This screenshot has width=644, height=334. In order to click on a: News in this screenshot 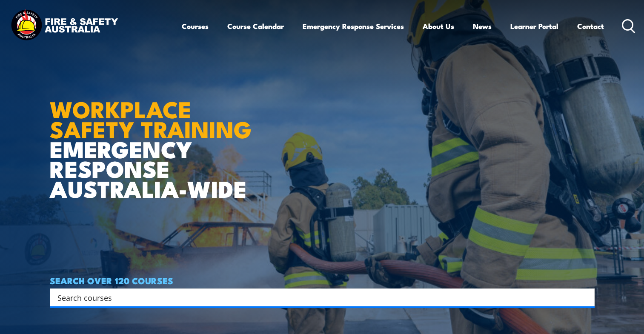, I will do `click(483, 26)`.